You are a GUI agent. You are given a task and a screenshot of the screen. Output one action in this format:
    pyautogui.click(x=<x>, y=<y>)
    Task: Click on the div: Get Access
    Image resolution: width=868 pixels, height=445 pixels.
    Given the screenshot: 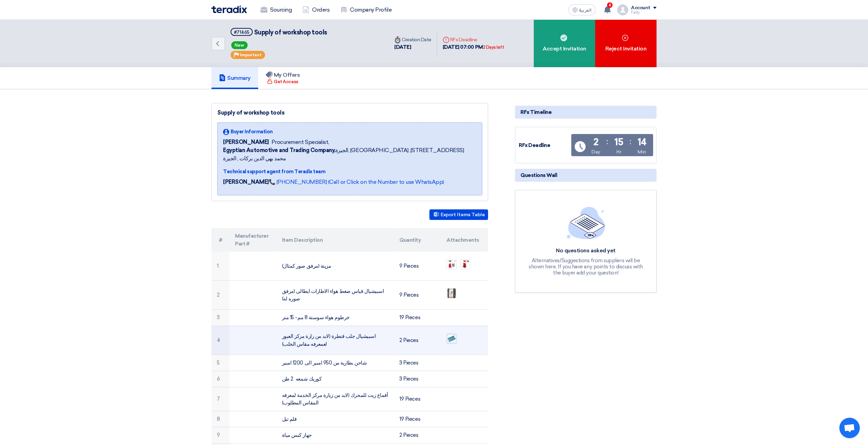 What is the action you would take?
    pyautogui.click(x=282, y=81)
    